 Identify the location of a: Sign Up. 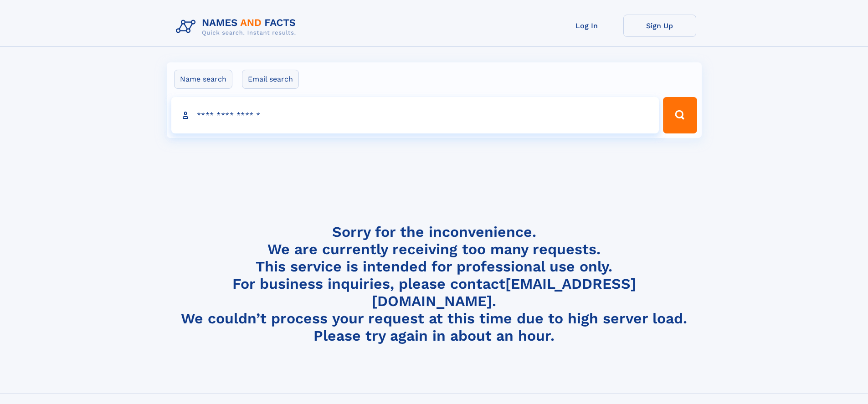
(660, 25).